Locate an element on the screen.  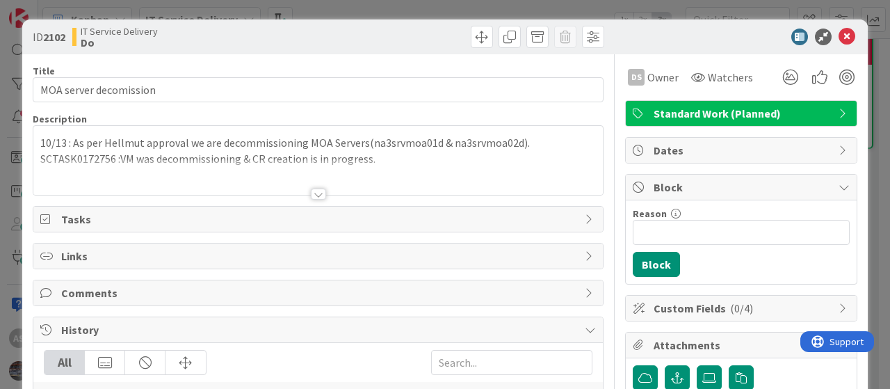
b: Do is located at coordinates (119, 42).